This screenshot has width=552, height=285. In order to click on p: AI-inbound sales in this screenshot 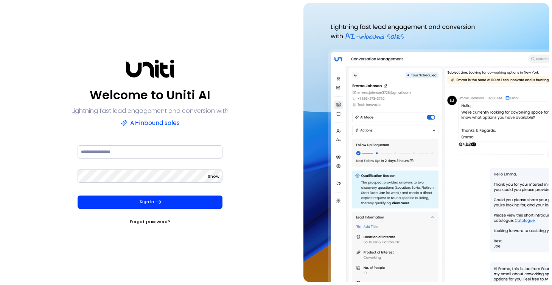, I will do `click(150, 123)`.